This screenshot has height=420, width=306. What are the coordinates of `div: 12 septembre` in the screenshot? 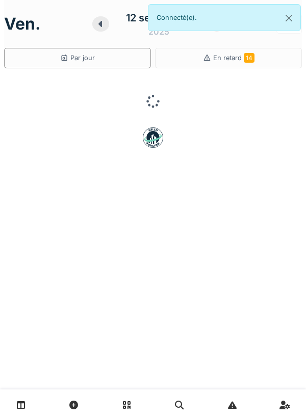 It's located at (158, 18).